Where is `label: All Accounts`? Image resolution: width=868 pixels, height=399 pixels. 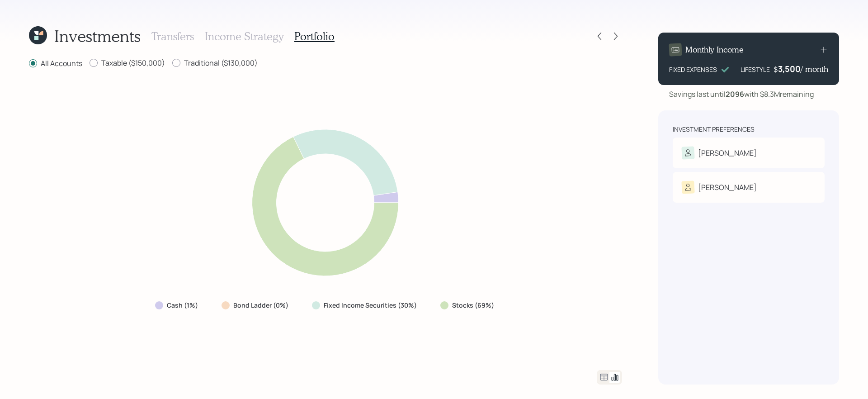 label: All Accounts is located at coordinates (55, 63).